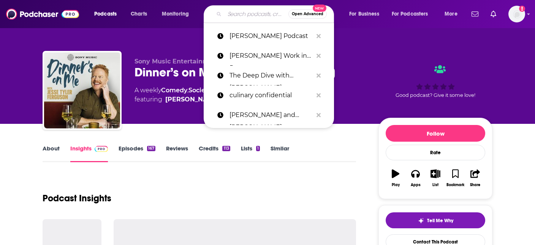  Describe the element at coordinates (455, 178) in the screenshot. I see `button: Bookmark` at that location.